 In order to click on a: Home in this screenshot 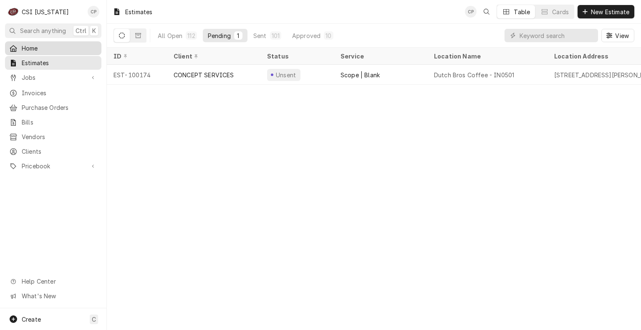, I will do `click(53, 48)`.